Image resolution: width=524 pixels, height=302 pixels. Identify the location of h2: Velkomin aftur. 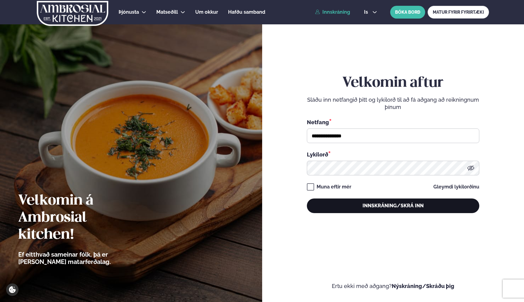
(393, 83).